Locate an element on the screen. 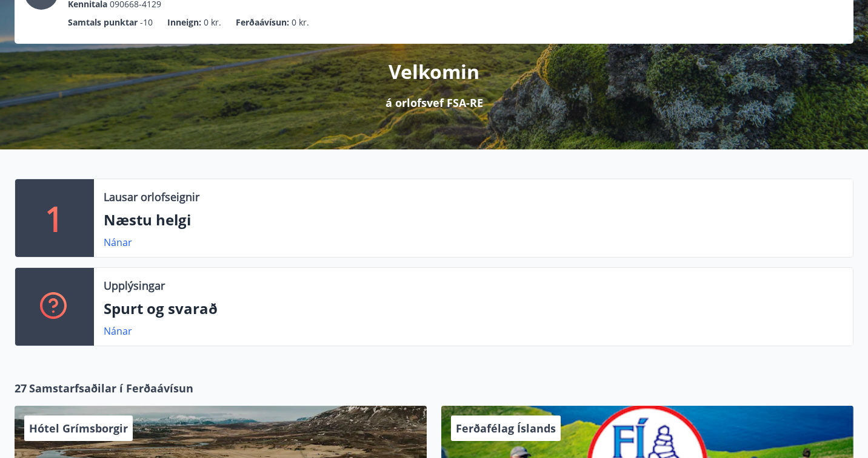  p: Upplýsingar is located at coordinates (134, 285).